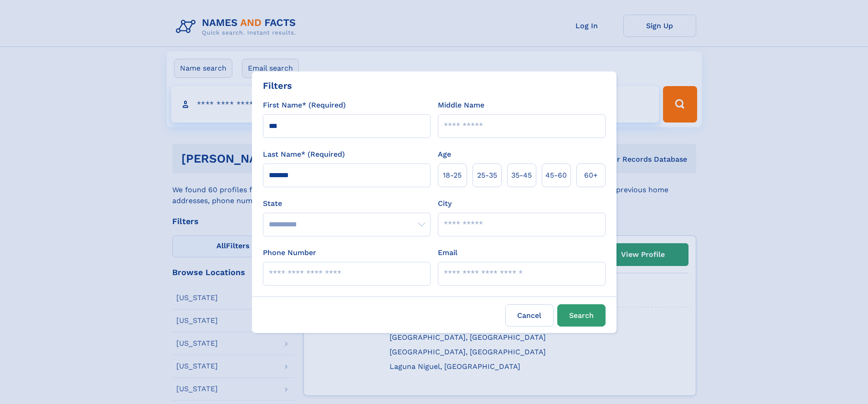  What do you see at coordinates (452, 176) in the screenshot?
I see `span: 18‑25` at bounding box center [452, 176].